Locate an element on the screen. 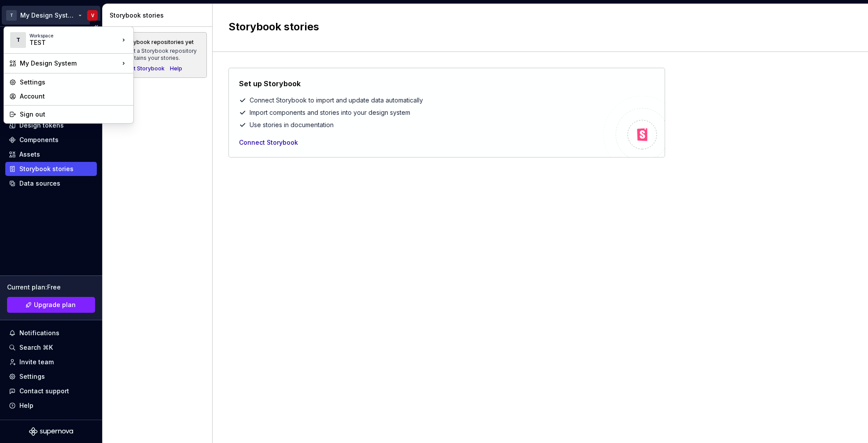 The height and width of the screenshot is (443, 868). div: Account is located at coordinates (74, 96).